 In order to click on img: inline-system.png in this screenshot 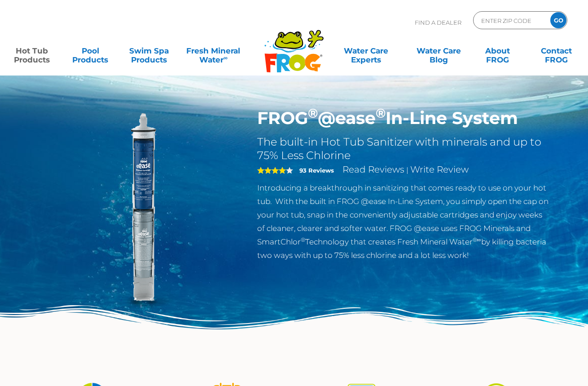, I will do `click(141, 211)`.